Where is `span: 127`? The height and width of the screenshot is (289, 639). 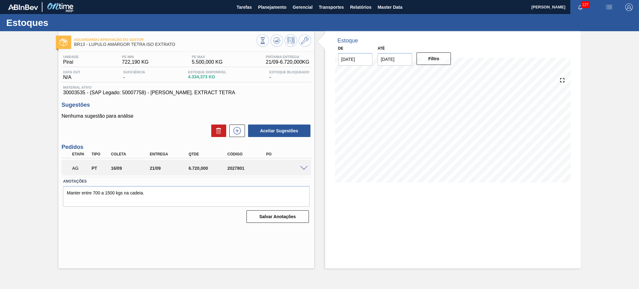
span: 127 is located at coordinates (586, 5).